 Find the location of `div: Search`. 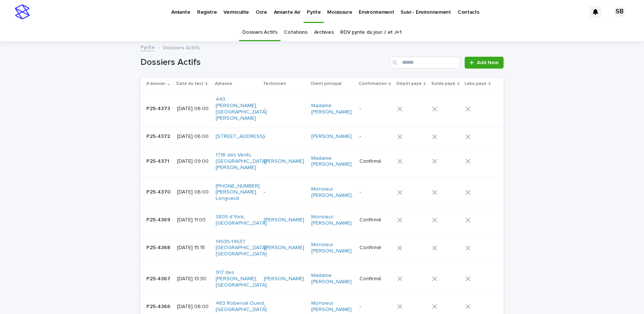

div: Search is located at coordinates (425, 63).